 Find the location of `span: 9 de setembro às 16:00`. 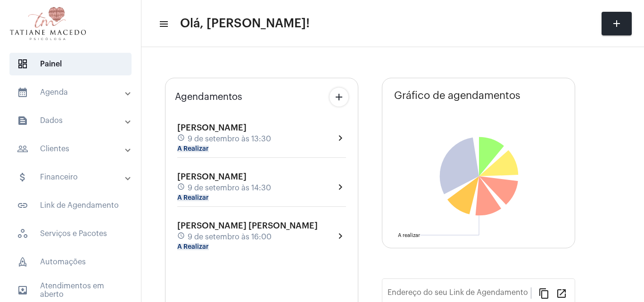

span: 9 de setembro às 16:00 is located at coordinates (230, 237).